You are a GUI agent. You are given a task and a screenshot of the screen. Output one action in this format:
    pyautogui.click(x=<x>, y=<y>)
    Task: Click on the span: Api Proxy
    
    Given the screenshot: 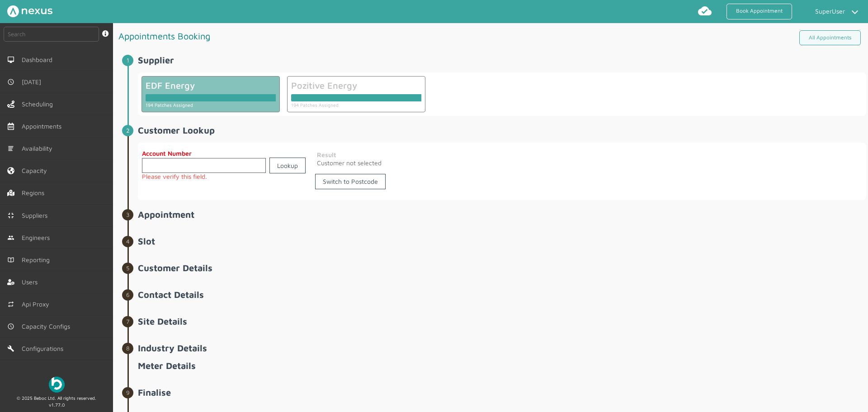 What is the action you would take?
    pyautogui.click(x=37, y=304)
    